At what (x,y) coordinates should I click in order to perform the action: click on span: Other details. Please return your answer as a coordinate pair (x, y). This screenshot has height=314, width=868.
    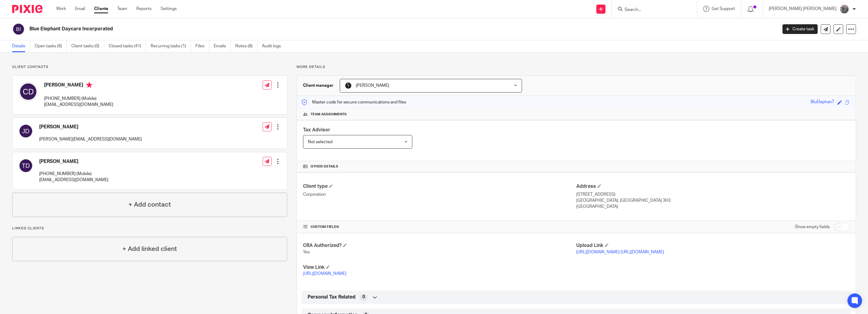
    Looking at the image, I should click on (324, 167).